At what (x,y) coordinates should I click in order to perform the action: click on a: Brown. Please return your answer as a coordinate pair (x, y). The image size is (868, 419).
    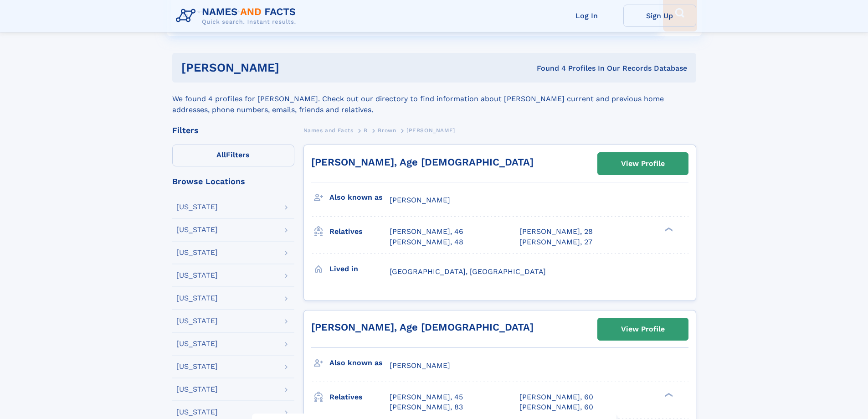
    Looking at the image, I should click on (387, 130).